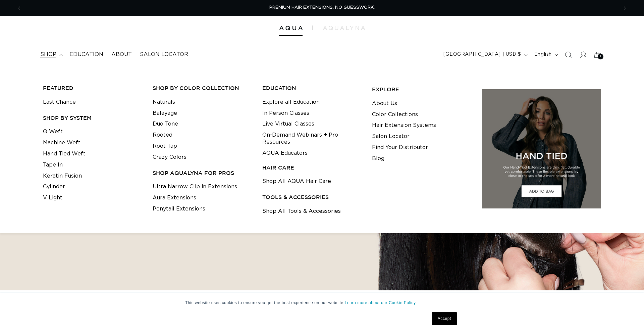  What do you see at coordinates (378, 158) in the screenshot?
I see `a: Blog` at bounding box center [378, 158].